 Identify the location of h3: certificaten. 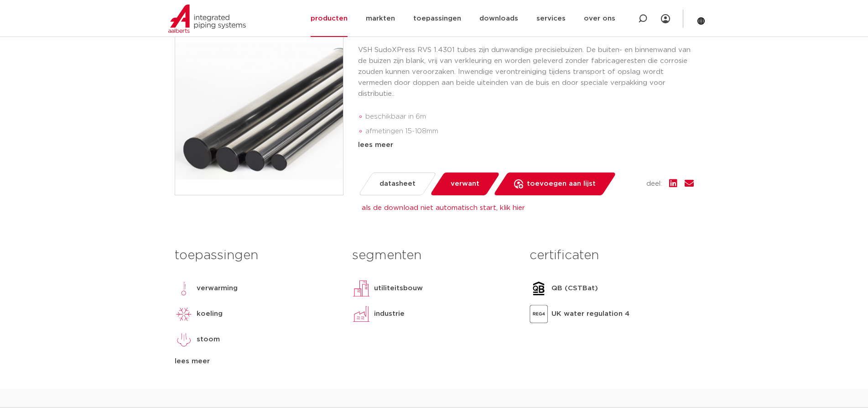
(611, 256).